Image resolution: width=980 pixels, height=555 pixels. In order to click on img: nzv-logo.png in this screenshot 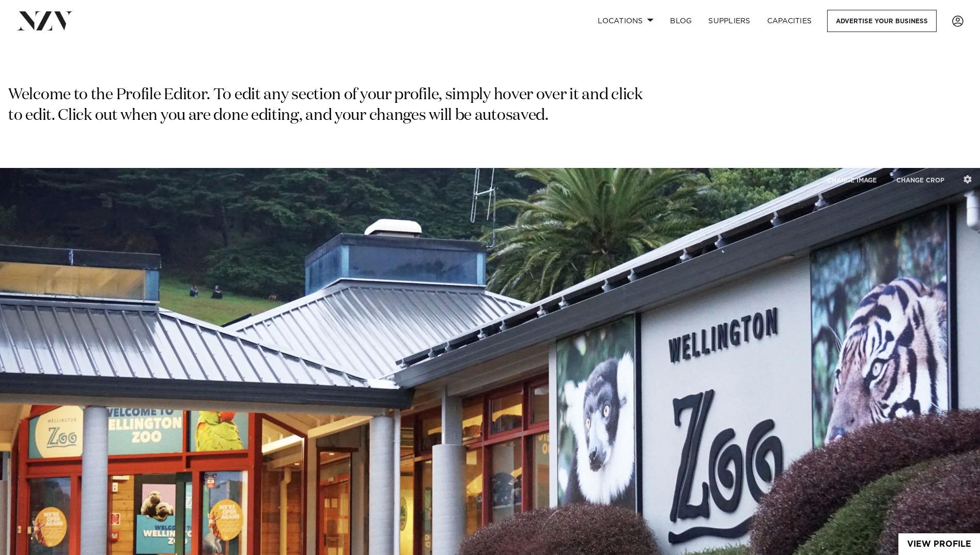, I will do `click(44, 21)`.